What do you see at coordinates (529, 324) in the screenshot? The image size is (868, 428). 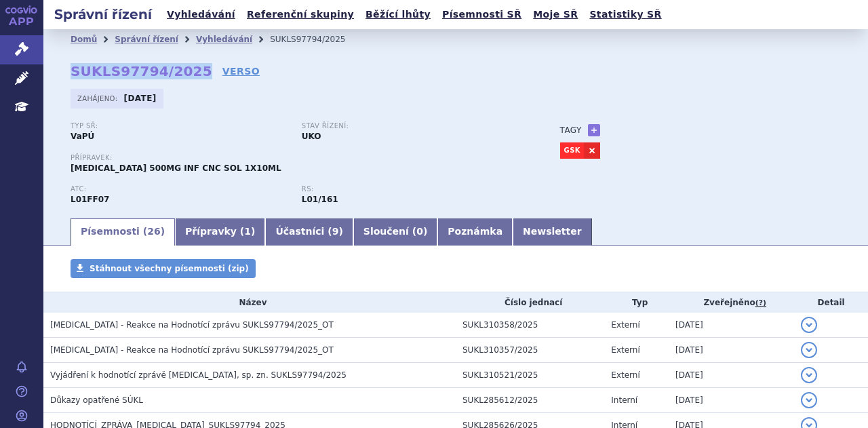 I see `td: SUKL310358/2025` at bounding box center [529, 324].